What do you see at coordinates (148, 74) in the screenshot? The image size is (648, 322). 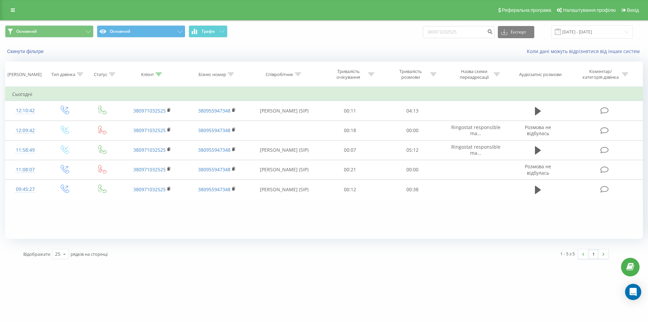 I see `div: Клієнт` at bounding box center [148, 74].